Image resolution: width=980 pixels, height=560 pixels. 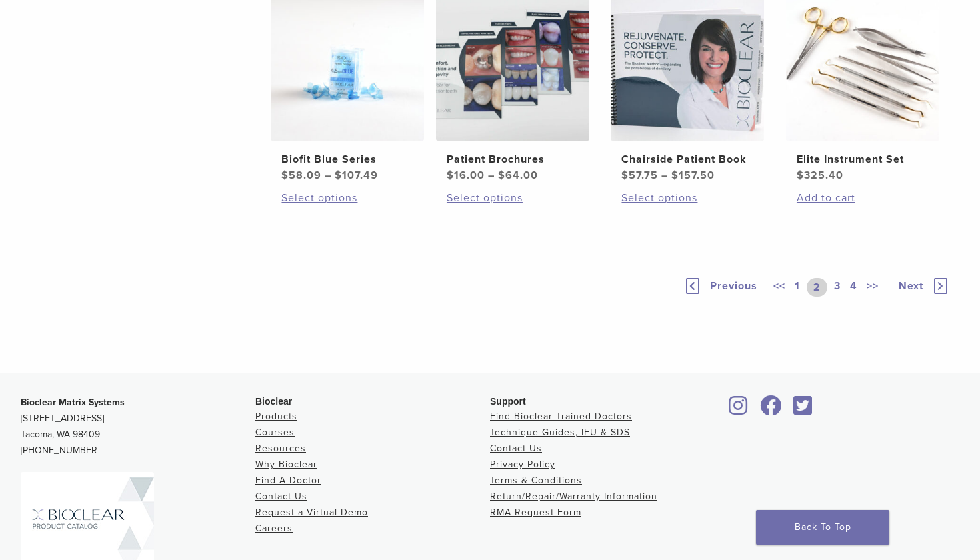 I want to click on a: 1, so click(x=797, y=287).